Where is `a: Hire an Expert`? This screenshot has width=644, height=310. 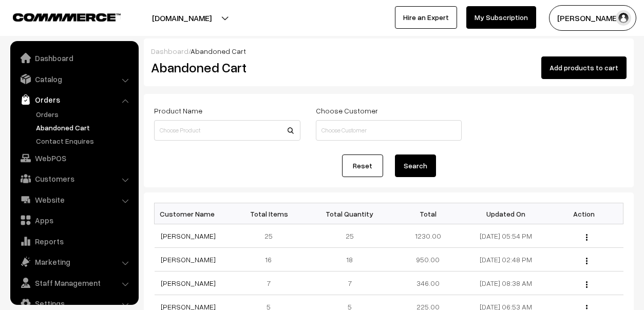
a: Hire an Expert is located at coordinates (426, 17).